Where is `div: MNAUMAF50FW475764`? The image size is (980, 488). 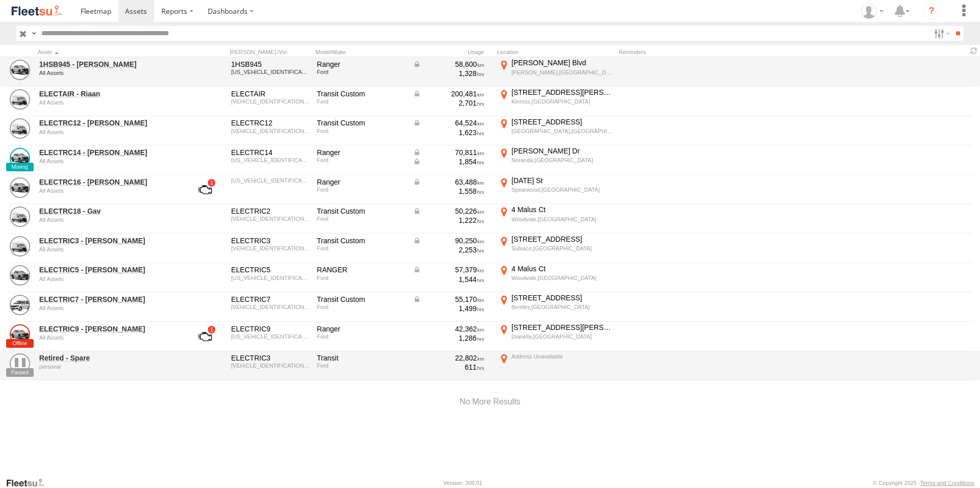 div: MNAUMAF50FW475764 is located at coordinates (271, 336).